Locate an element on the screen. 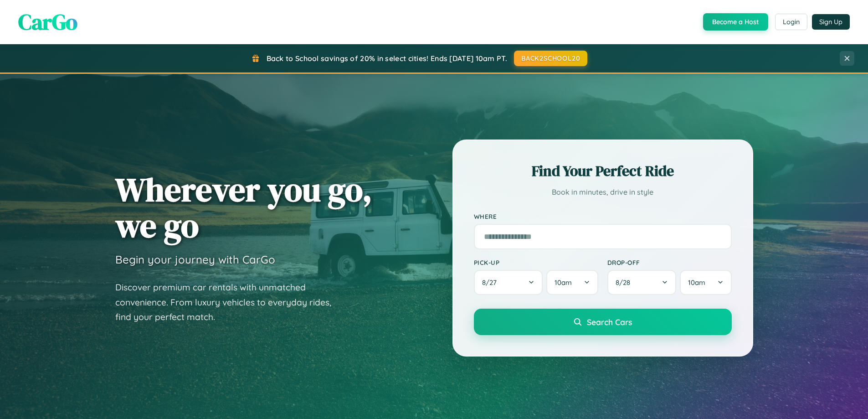  button: 8/28 is located at coordinates (642, 282).